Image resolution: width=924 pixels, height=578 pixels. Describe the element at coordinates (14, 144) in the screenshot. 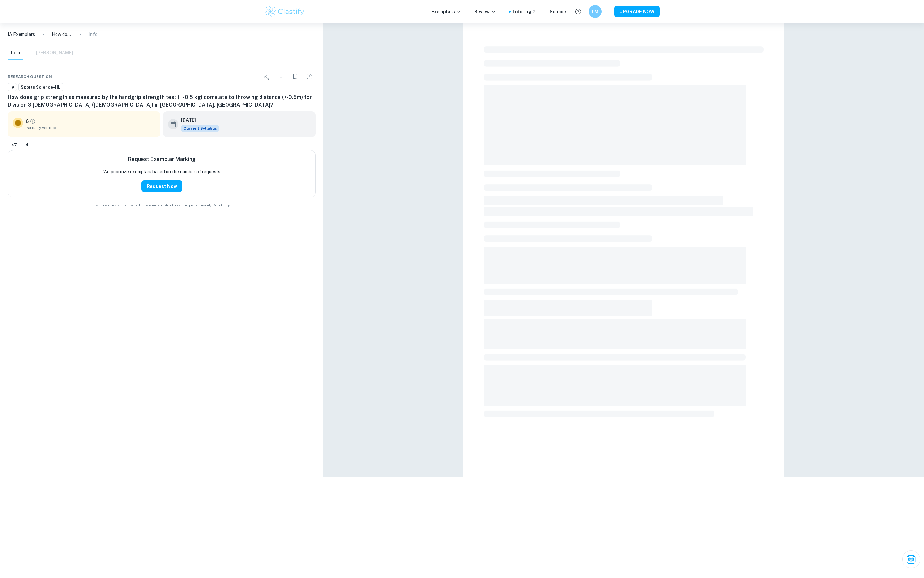

I see `div: Like` at that location.